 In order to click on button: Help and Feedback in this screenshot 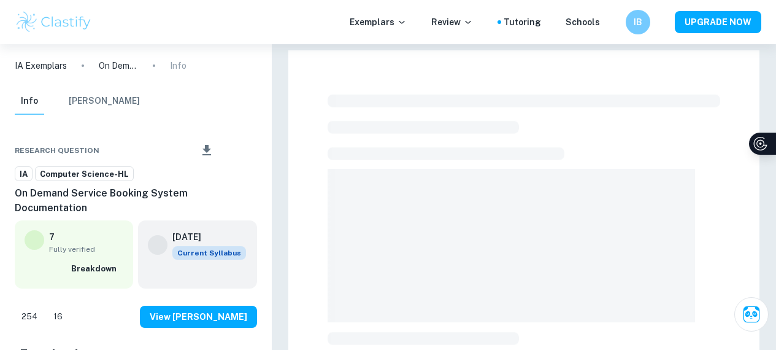, I will do `click(613, 22)`.